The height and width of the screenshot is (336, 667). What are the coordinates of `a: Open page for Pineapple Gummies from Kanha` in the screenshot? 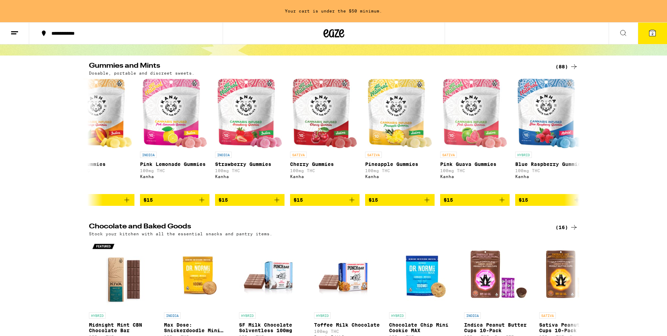 It's located at (400, 136).